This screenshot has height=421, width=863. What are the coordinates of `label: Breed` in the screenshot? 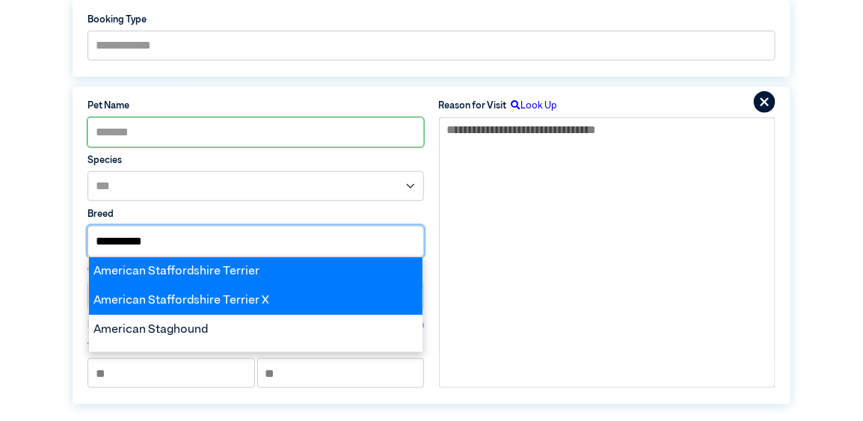 It's located at (256, 214).